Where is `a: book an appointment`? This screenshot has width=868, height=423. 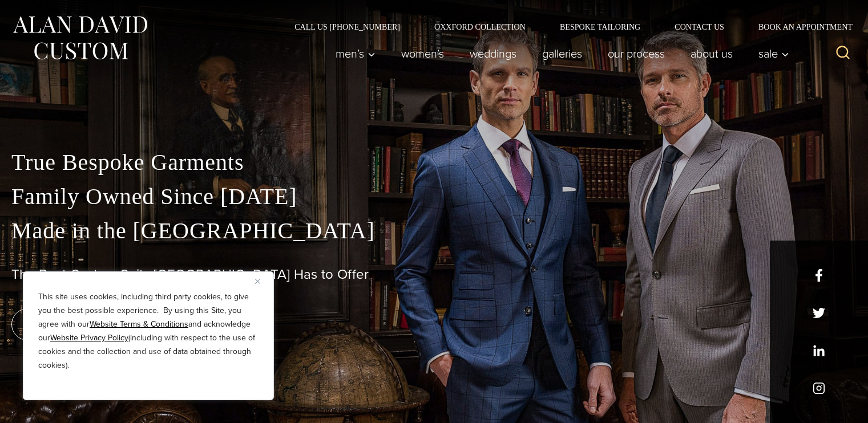 a: book an appointment is located at coordinates (91, 324).